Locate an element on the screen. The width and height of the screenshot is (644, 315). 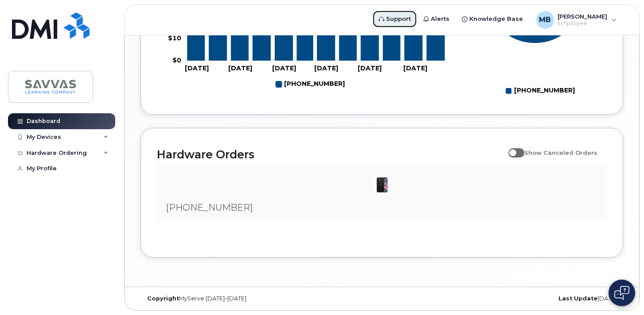
span: Employee is located at coordinates (583, 23).